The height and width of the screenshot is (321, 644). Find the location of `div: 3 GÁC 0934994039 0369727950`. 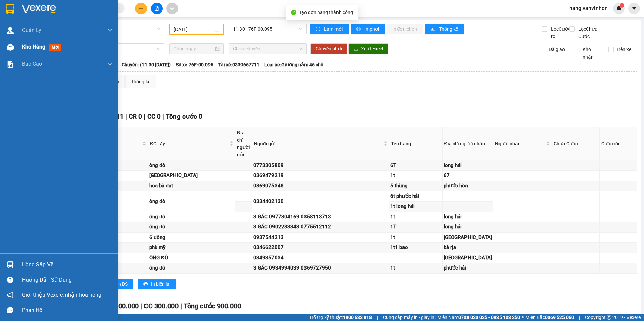

div: 3 GÁC 0934994039 0369727950 is located at coordinates (321, 268).